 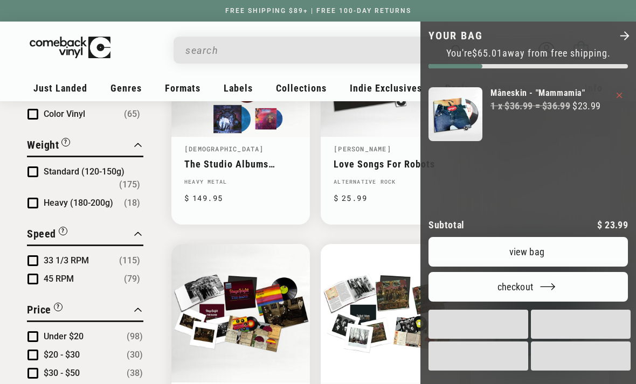 I want to click on span: $65.01, so click(x=487, y=53).